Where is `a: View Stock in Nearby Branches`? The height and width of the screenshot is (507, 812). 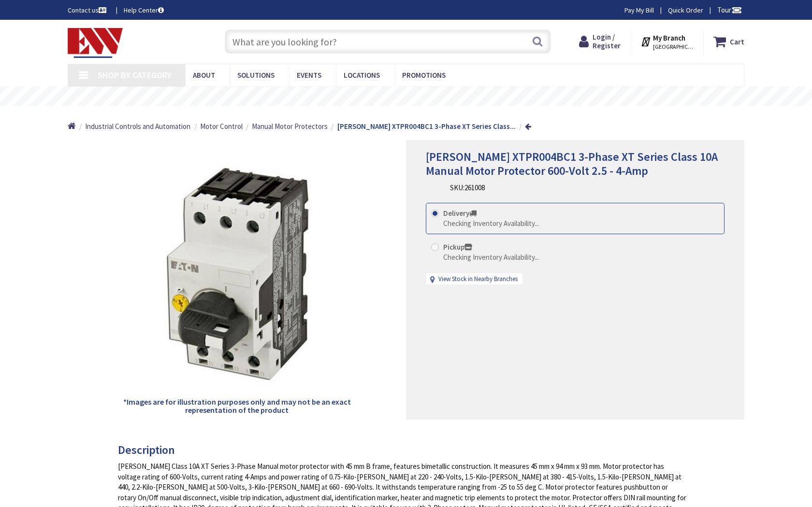 a: View Stock in Nearby Branches is located at coordinates (478, 279).